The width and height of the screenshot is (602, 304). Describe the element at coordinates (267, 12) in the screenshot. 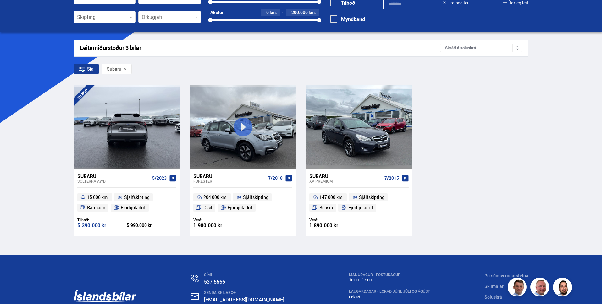

I see `span: 0` at that location.